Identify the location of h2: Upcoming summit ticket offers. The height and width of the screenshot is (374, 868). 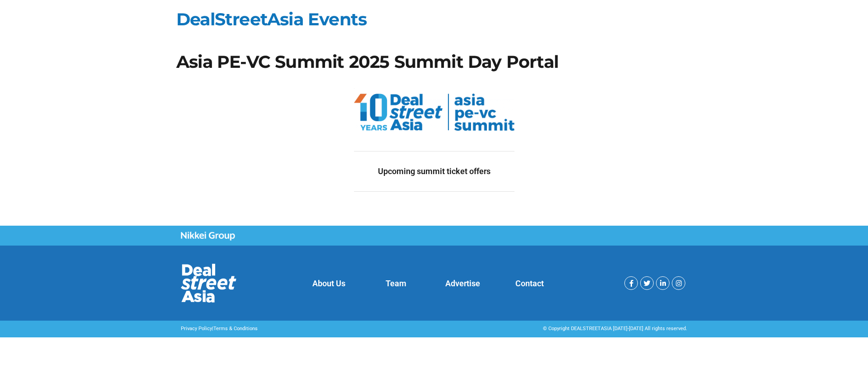
(434, 171).